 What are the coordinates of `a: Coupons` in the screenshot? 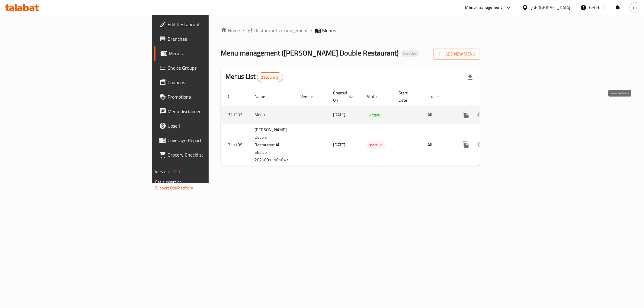 It's located at (207, 82).